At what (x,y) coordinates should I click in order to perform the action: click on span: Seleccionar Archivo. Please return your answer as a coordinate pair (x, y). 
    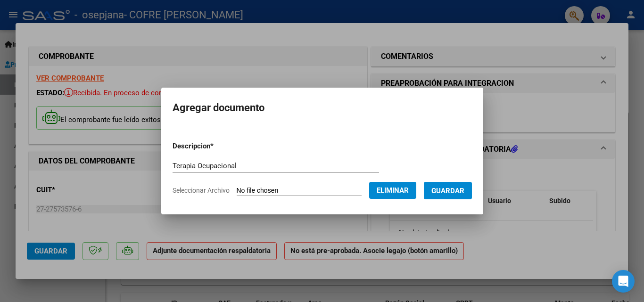
    Looking at the image, I should click on (201, 190).